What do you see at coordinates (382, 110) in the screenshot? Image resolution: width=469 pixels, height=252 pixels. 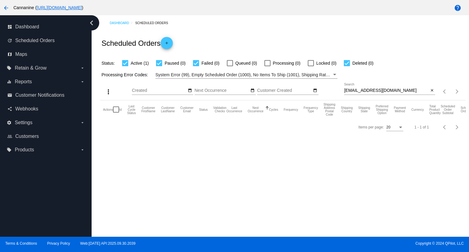 I see `button: Change sorting for PreferredShippingOption` at bounding box center [382, 110].